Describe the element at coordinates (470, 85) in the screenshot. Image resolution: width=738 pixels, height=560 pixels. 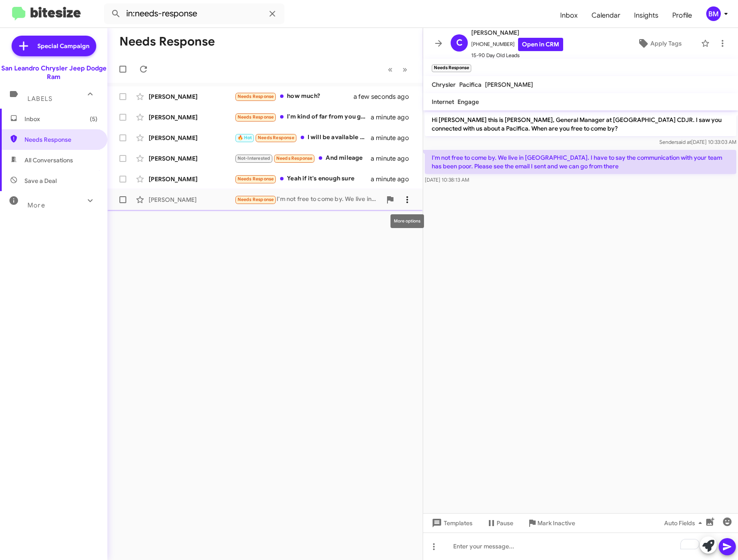
I see `span: Pacifica` at that location.